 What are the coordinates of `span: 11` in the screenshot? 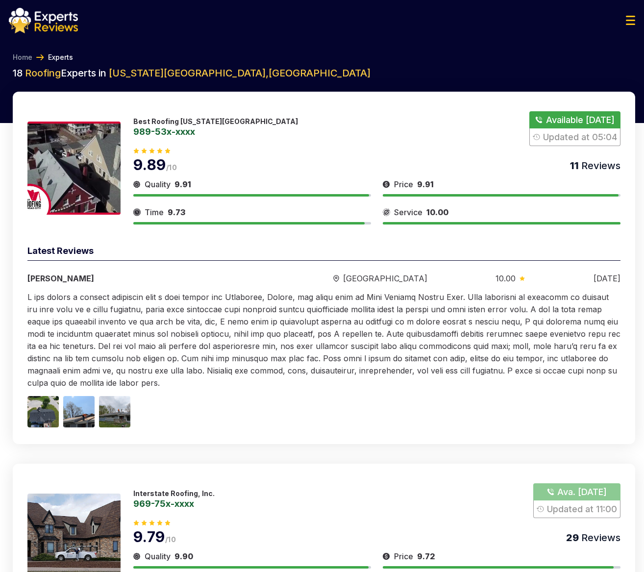 It's located at (575, 166).